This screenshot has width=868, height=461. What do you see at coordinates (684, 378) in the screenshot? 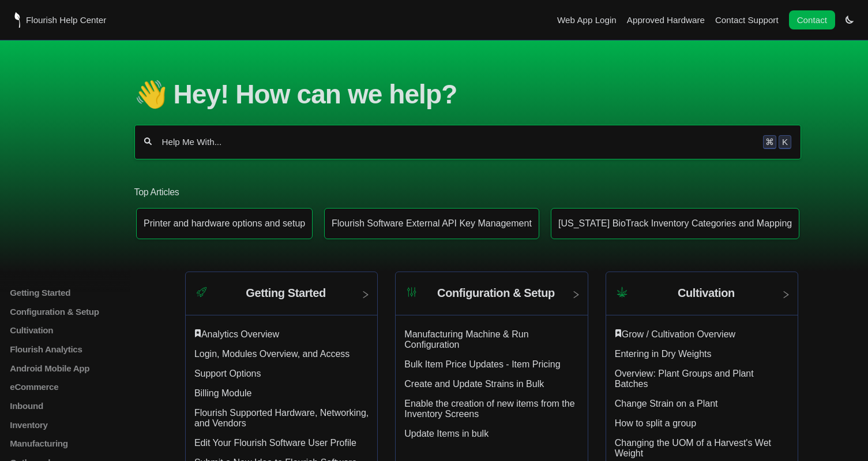
I see `a: Overview: Plant Groups and Plant Batches article` at bounding box center [684, 378].